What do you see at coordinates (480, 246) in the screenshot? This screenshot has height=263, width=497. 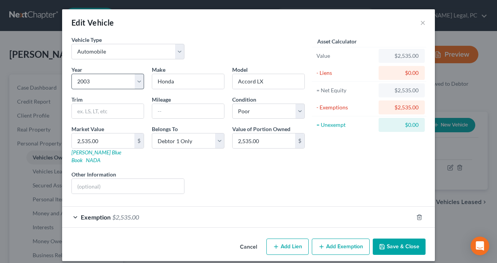 I see `div: Open Intercom Messenger` at bounding box center [480, 246].